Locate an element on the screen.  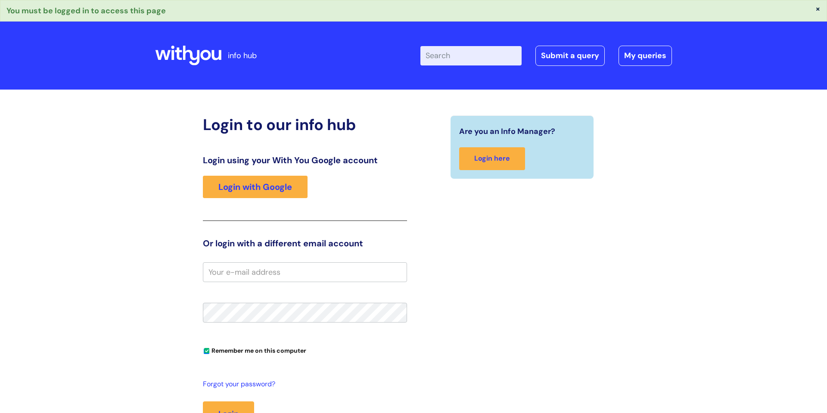
a: Login here is located at coordinates (492, 158).